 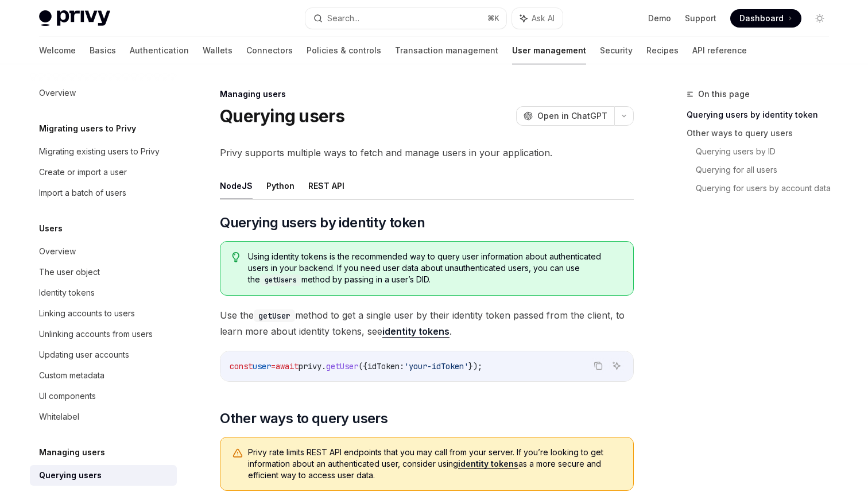 I want to click on a: Security, so click(x=616, y=50).